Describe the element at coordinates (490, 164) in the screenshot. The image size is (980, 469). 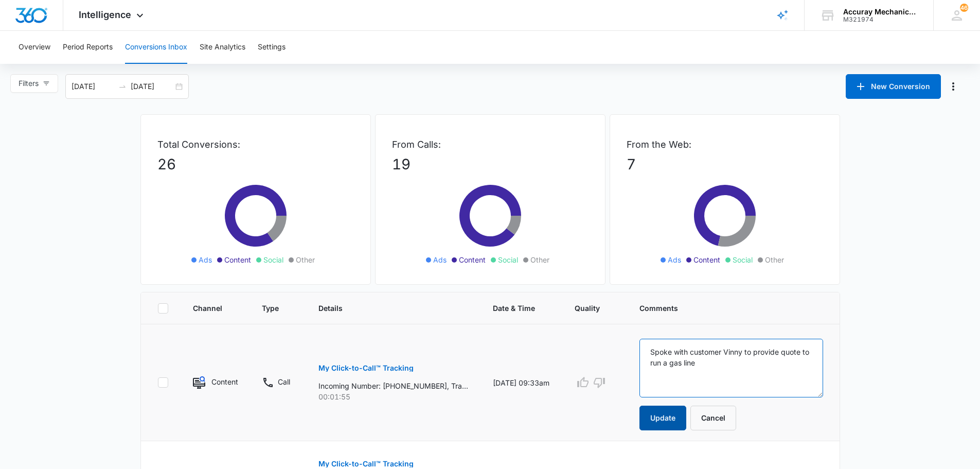
I see `p: 19` at that location.